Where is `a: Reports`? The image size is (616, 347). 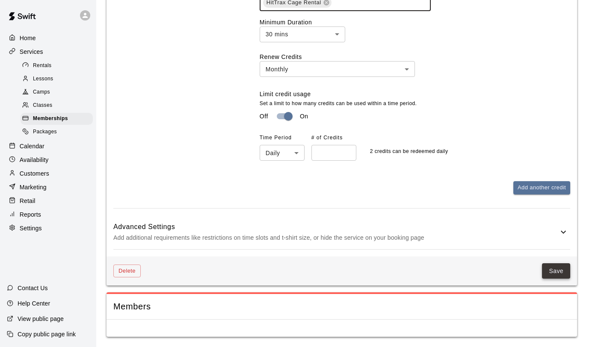 a: Reports is located at coordinates (48, 215).